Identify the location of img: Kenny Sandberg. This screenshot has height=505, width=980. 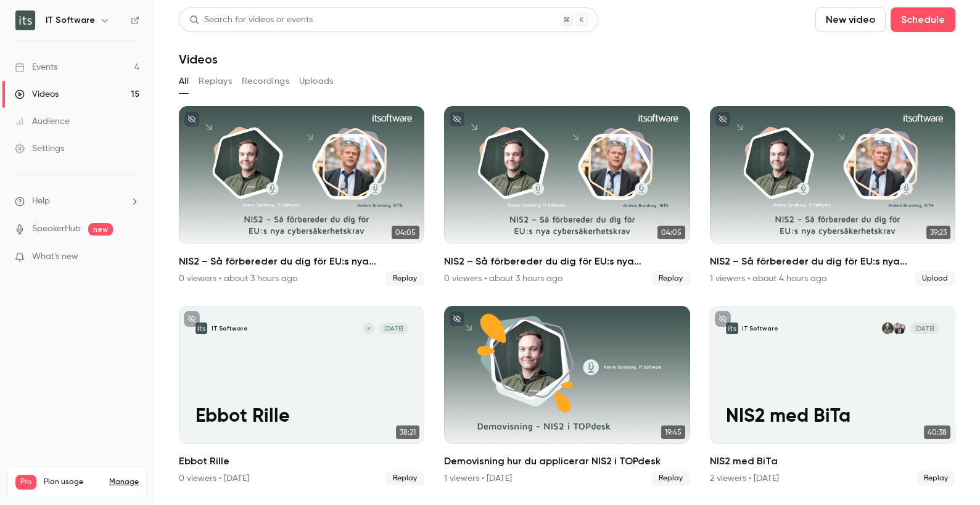
(888, 329).